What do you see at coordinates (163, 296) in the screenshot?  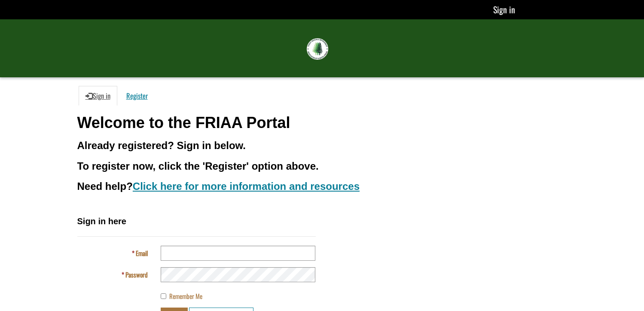 I see `input: Remember Me` at bounding box center [163, 296].